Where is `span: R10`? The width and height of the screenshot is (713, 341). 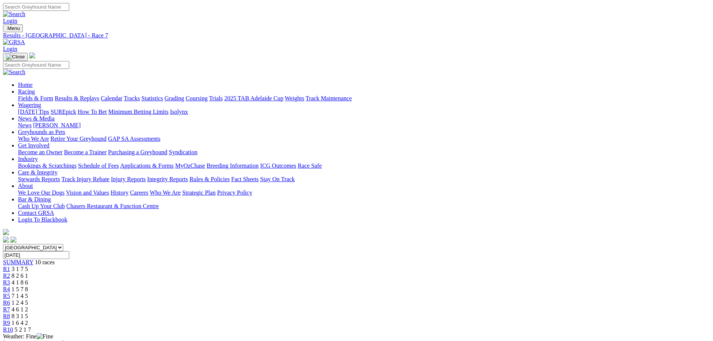 span: R10 is located at coordinates (8, 329).